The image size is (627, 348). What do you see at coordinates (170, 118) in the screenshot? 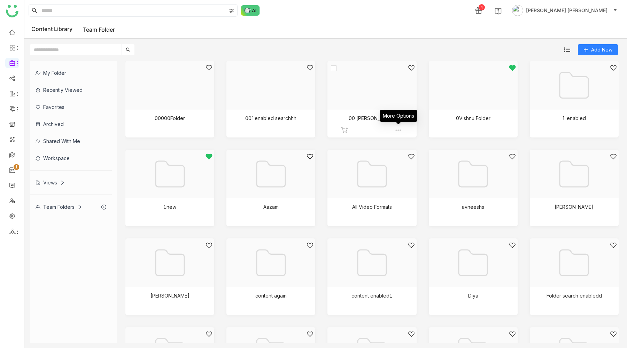
I see `div: 00000Folder` at bounding box center [170, 118].